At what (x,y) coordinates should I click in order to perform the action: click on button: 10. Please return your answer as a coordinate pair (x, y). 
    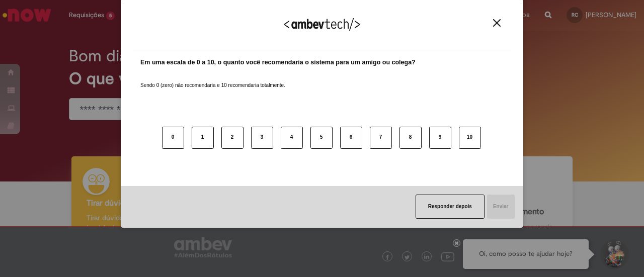
    Looking at the image, I should click on (470, 137).